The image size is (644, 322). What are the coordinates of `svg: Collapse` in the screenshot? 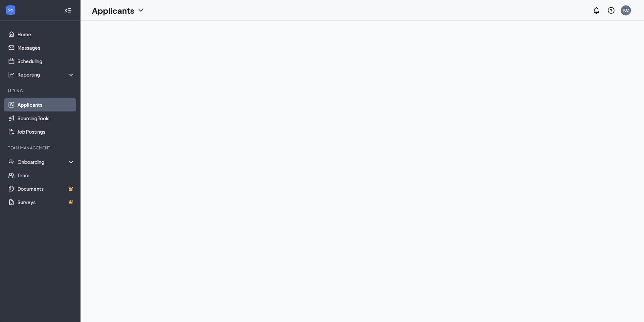 It's located at (68, 10).